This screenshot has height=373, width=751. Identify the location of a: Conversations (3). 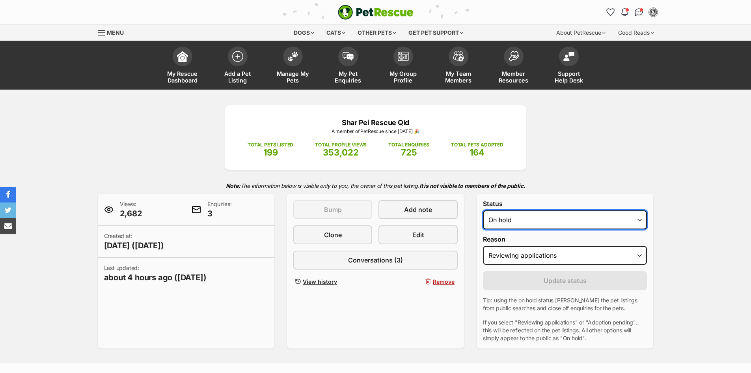
(375, 260).